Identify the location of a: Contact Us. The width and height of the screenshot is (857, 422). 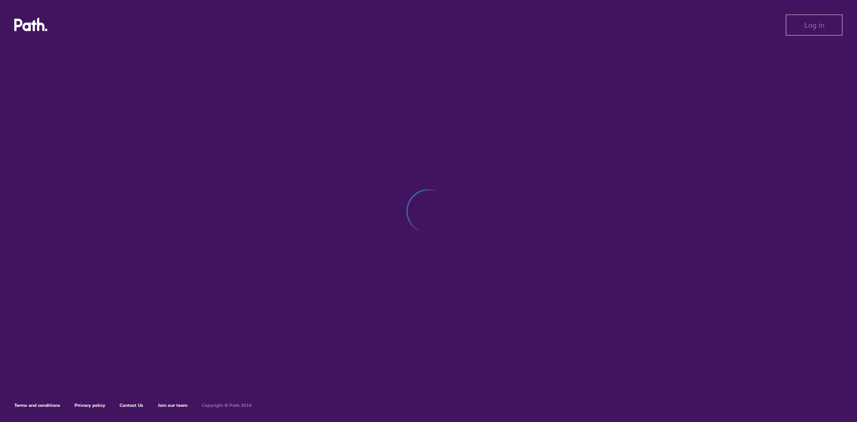
(131, 405).